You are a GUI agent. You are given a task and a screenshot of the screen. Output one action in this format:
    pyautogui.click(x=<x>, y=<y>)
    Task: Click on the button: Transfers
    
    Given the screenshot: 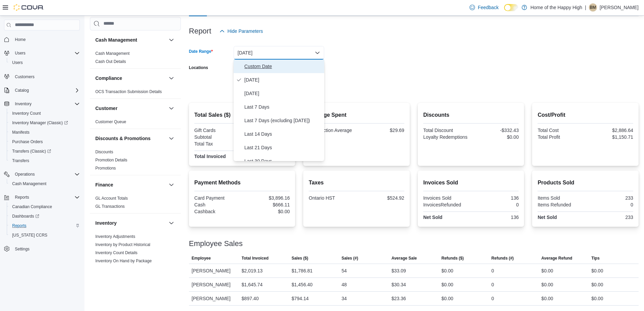 What is the action you would take?
    pyautogui.click(x=45, y=161)
    